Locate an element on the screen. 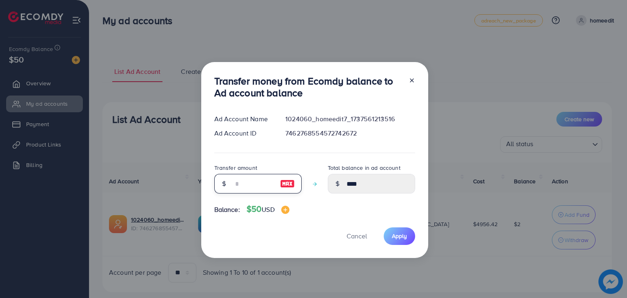  button: Cancel is located at coordinates (357, 236).